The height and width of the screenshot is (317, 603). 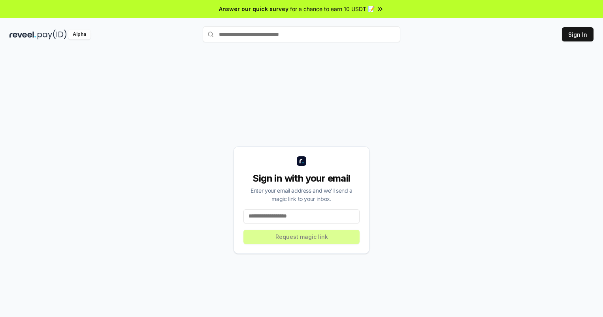 I want to click on img: reveel_dark, so click(x=23, y=34).